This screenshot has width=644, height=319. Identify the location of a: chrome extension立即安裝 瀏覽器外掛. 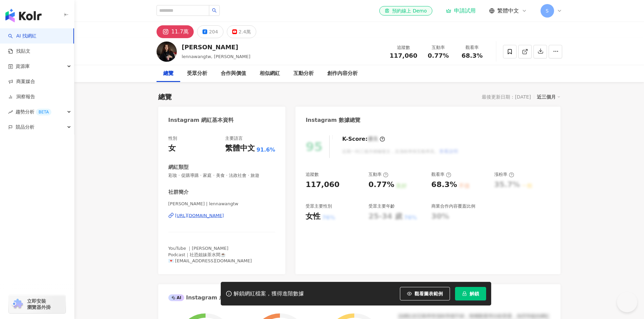
(37, 304).